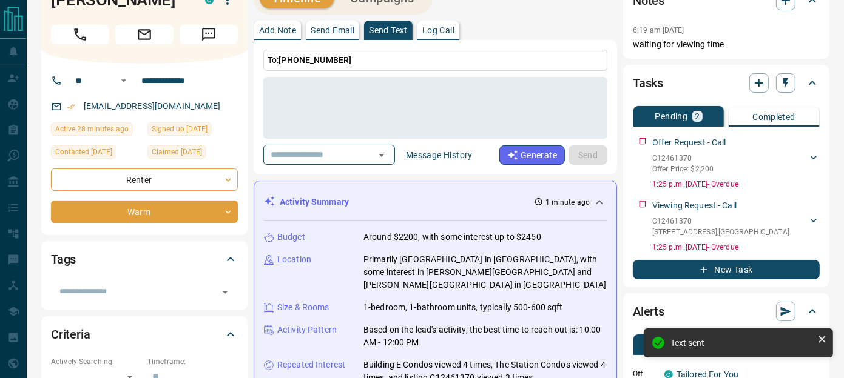 The width and height of the screenshot is (844, 378). Describe the element at coordinates (726, 312) in the screenshot. I see `div: Alerts` at that location.